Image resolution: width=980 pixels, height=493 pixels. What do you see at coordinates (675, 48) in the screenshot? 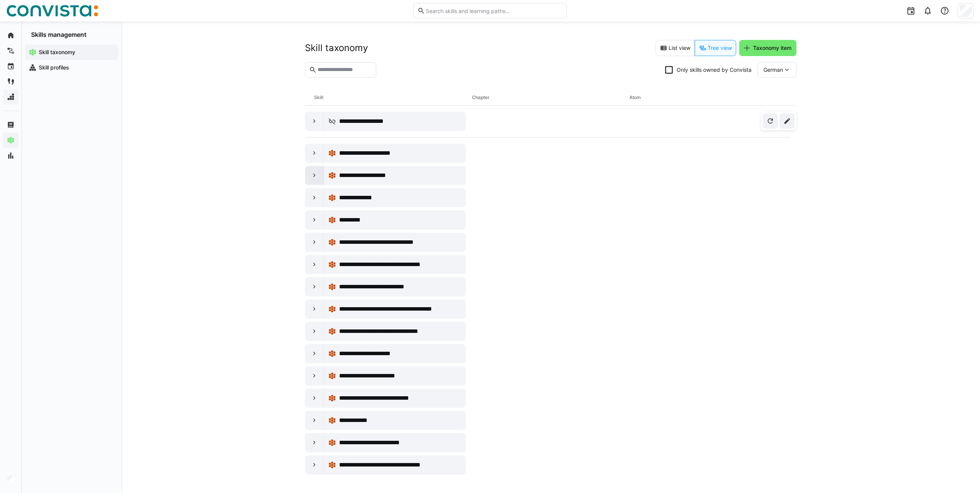
I see `eds-button-option: List view` at bounding box center [675, 48].